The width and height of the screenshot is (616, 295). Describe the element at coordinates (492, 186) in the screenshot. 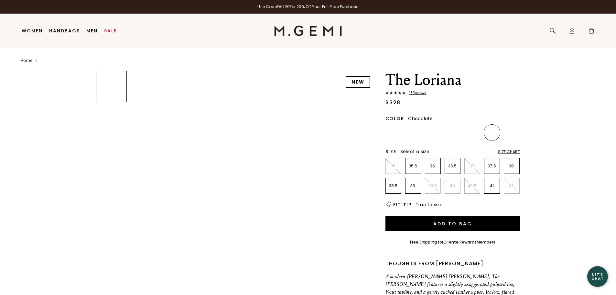

I see `p: 41` at that location.